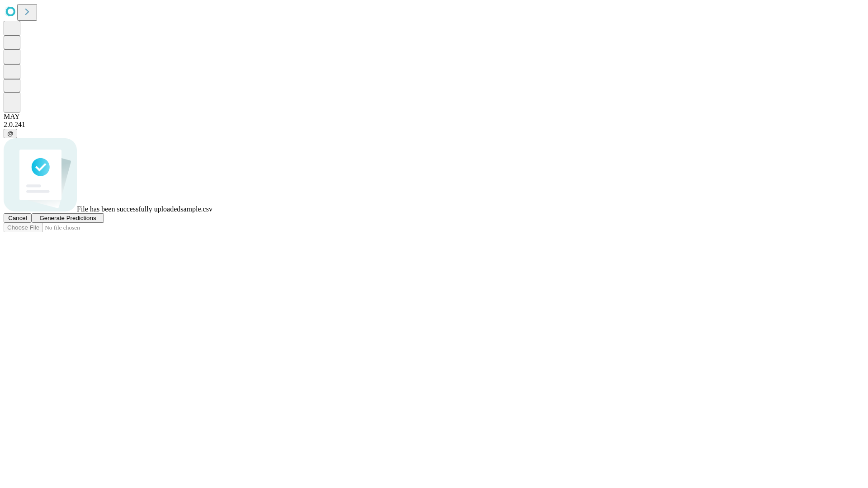 This screenshot has width=868, height=488. I want to click on button: Cancel, so click(18, 218).